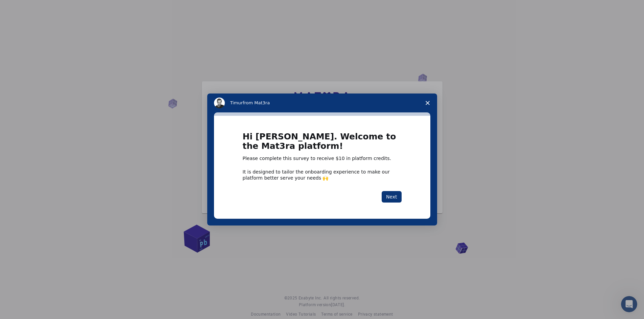 The width and height of the screenshot is (644, 319). I want to click on button: Next, so click(391, 197).